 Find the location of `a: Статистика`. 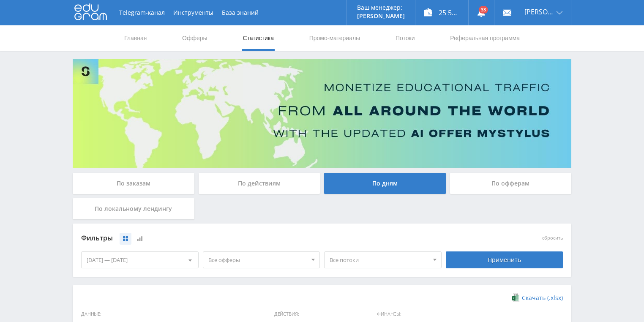

a: Статистика is located at coordinates (258, 38).